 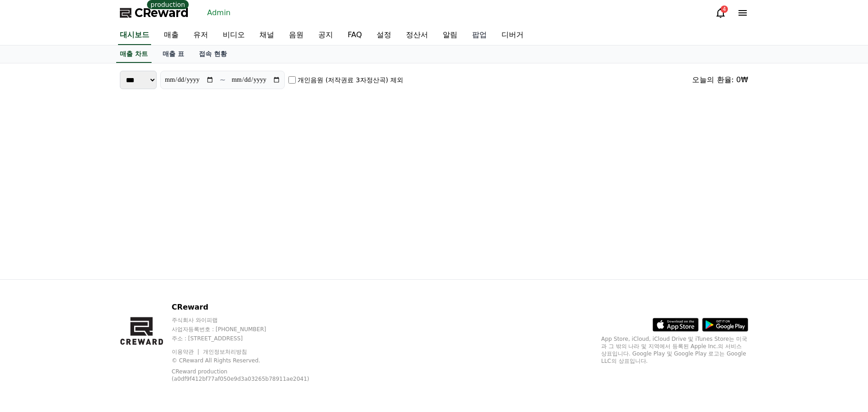 What do you see at coordinates (725, 9) in the screenshot?
I see `div: 4` at bounding box center [725, 9].